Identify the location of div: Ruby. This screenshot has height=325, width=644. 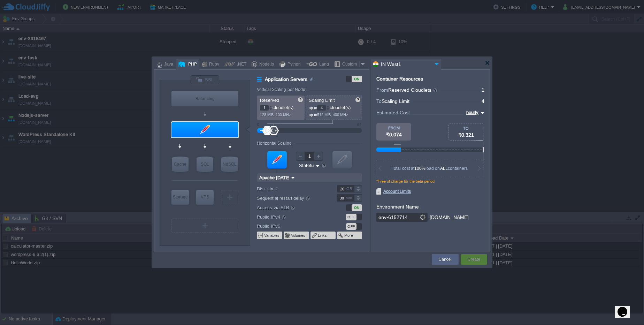
(213, 64).